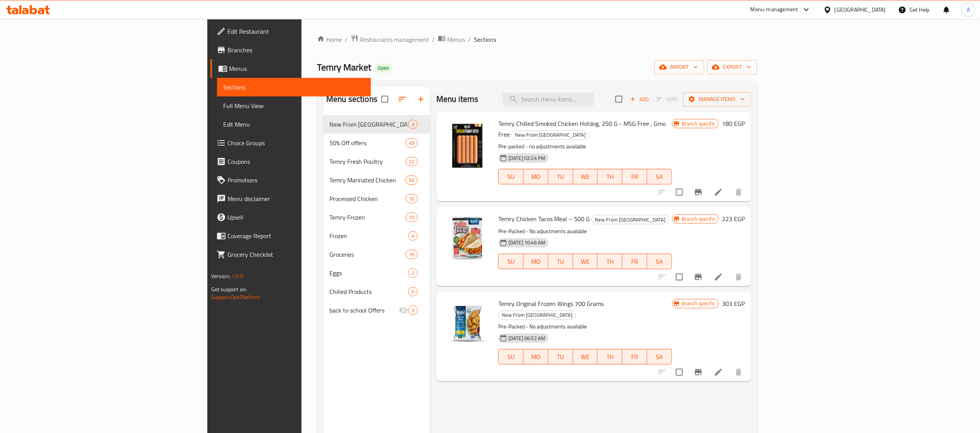 The height and width of the screenshot is (433, 980). Describe the element at coordinates (367, 199) in the screenshot. I see `div: Processed Chicken` at that location.